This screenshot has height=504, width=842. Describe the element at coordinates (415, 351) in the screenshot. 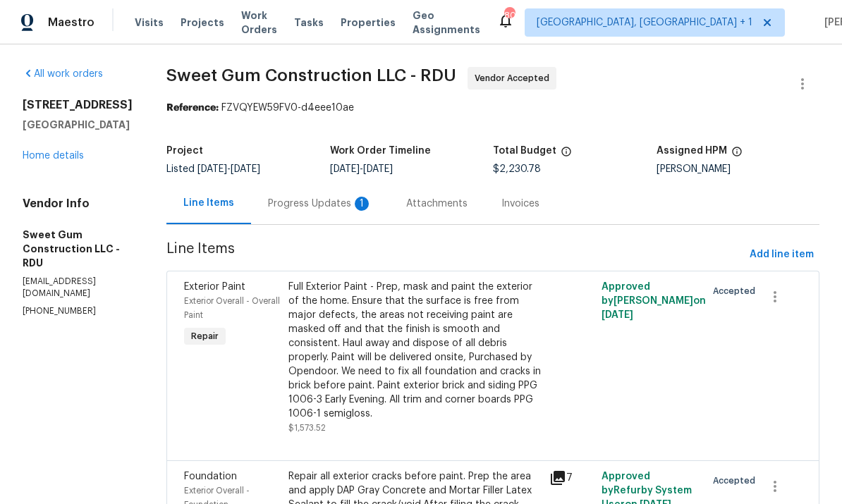

I see `div: Full Exterior Paint - Prep, mask and paint the exterior of the home. Ensure that the surface is f...` at that location.